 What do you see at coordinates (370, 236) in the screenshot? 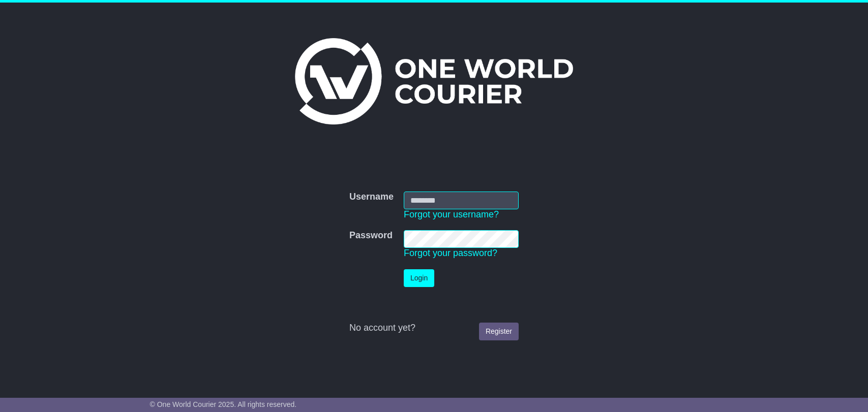
I see `label: Password` at bounding box center [370, 236].